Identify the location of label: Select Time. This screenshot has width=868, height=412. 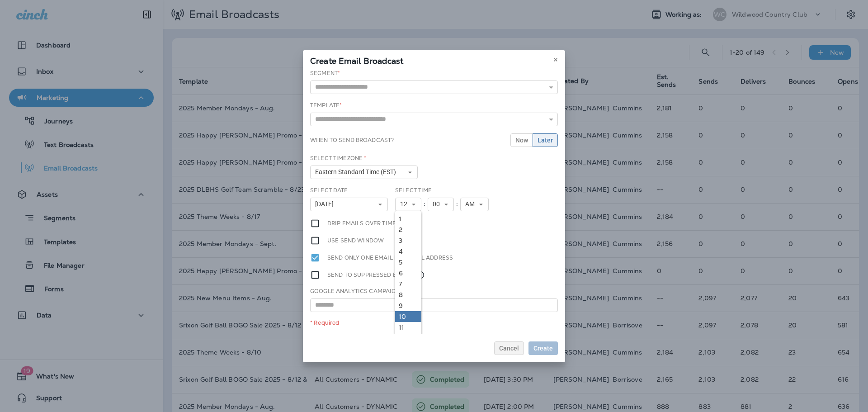
(414, 190).